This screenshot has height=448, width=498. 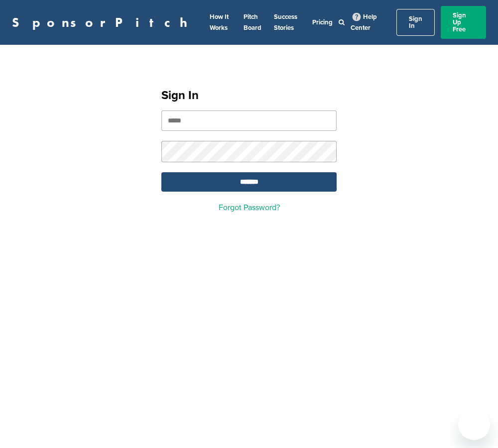 I want to click on a: Pricing, so click(x=322, y=22).